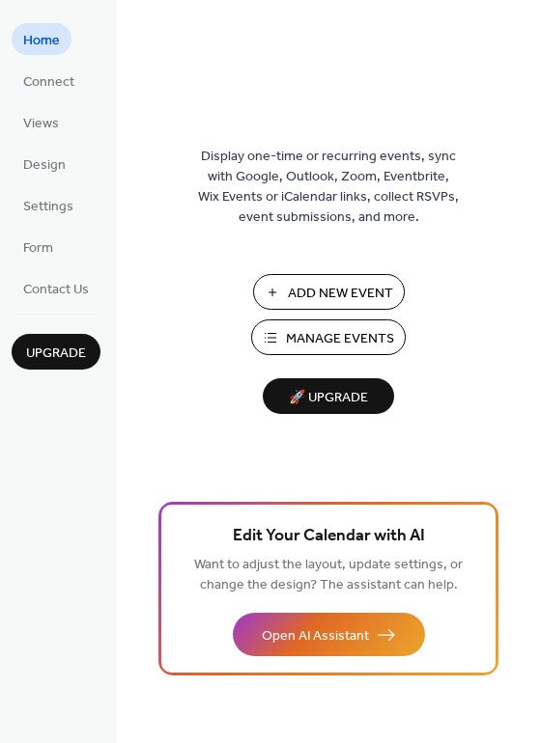  What do you see at coordinates (56, 290) in the screenshot?
I see `span: Contact Us` at bounding box center [56, 290].